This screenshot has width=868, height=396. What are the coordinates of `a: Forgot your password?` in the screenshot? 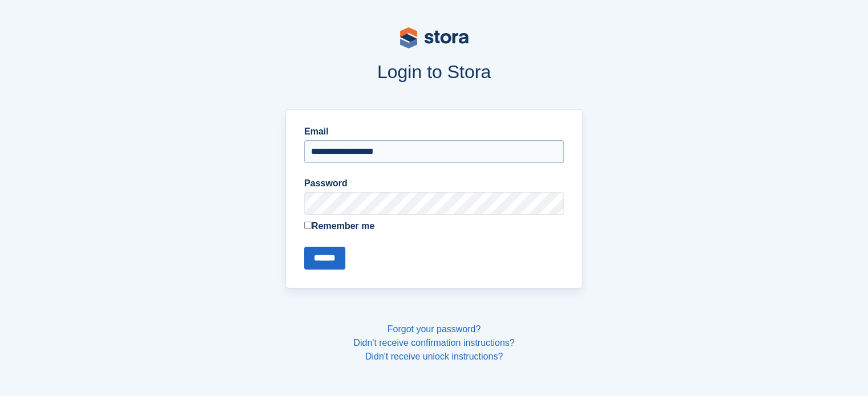 It's located at (435, 329).